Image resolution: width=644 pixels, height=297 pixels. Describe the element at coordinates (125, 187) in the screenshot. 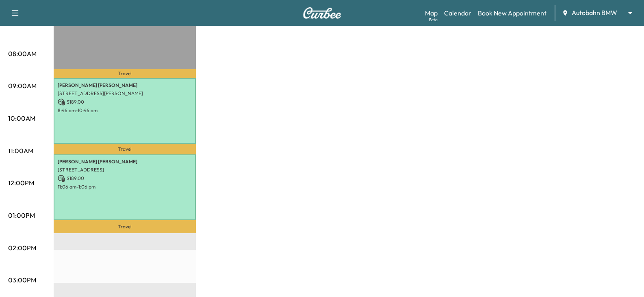

I see `p: 11:06 am - 1:06 pm` at that location.